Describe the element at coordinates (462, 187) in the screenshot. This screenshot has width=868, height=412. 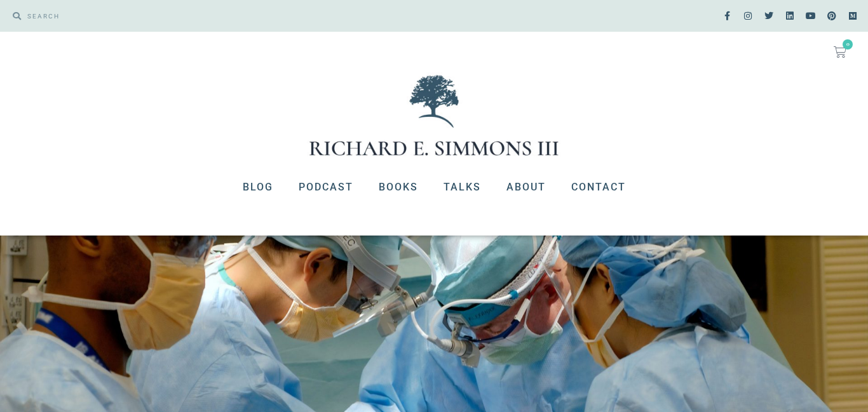
I see `a: Talks` at that location.